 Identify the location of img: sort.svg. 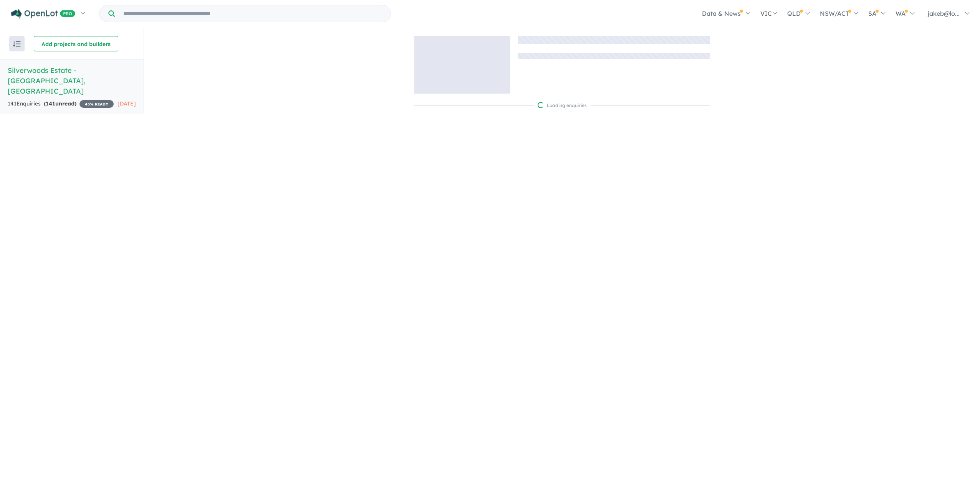
(17, 44).